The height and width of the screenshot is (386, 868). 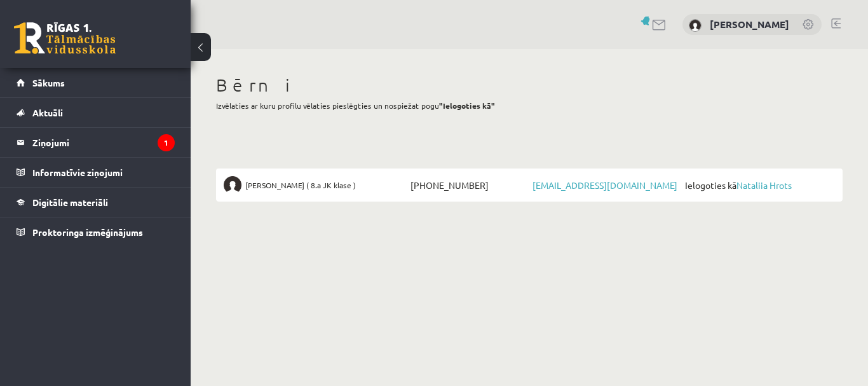 What do you see at coordinates (95, 142) in the screenshot?
I see `a: Ziņojumi1` at bounding box center [95, 142].